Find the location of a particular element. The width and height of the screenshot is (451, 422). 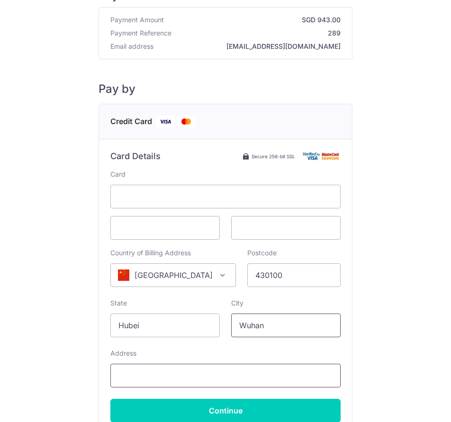

input: Example 123456 is located at coordinates (294, 275).